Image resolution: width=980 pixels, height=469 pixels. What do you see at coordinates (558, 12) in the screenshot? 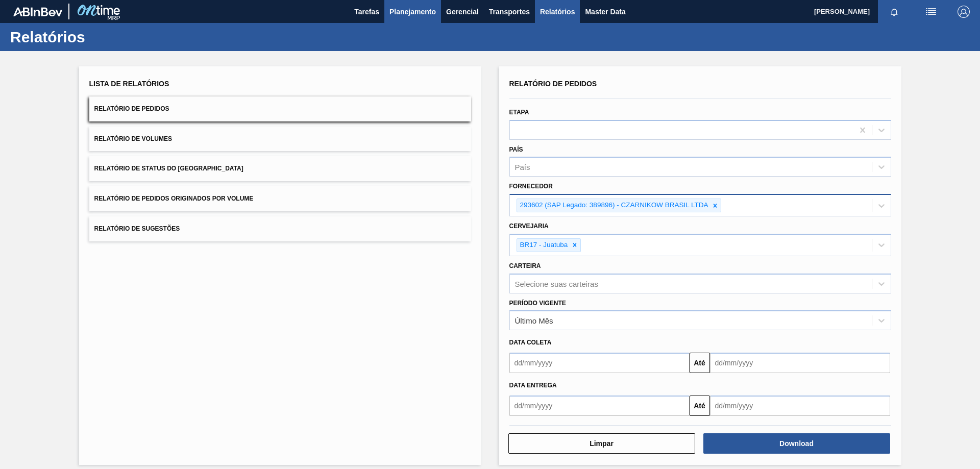
I see `span: Relatórios` at bounding box center [558, 12].